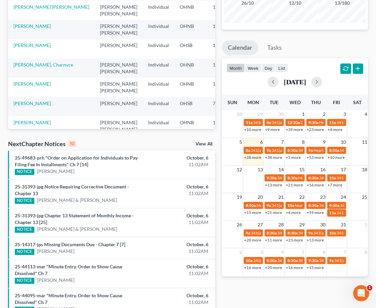 Image resolution: width=376 pixels, height=308 pixels. Describe the element at coordinates (274, 48) in the screenshot. I see `a: Tasks` at that location.